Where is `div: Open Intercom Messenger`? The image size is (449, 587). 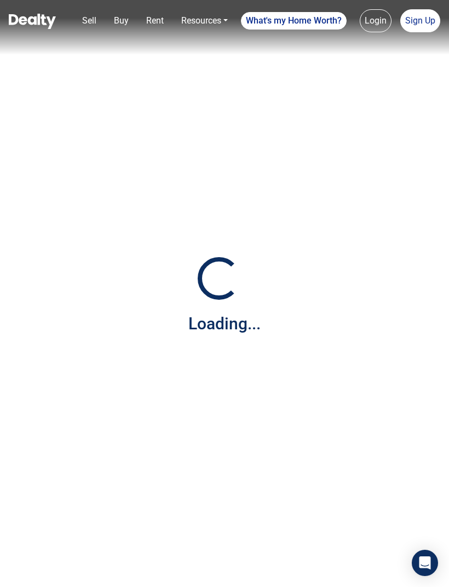 div: Open Intercom Messenger is located at coordinates (424, 563).